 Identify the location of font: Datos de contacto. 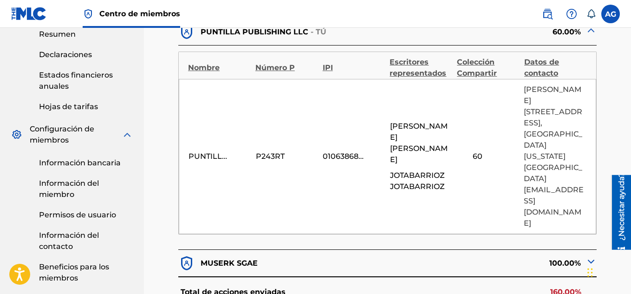
(542, 67).